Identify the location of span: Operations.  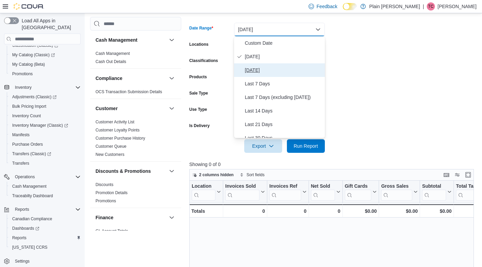
(46, 177).